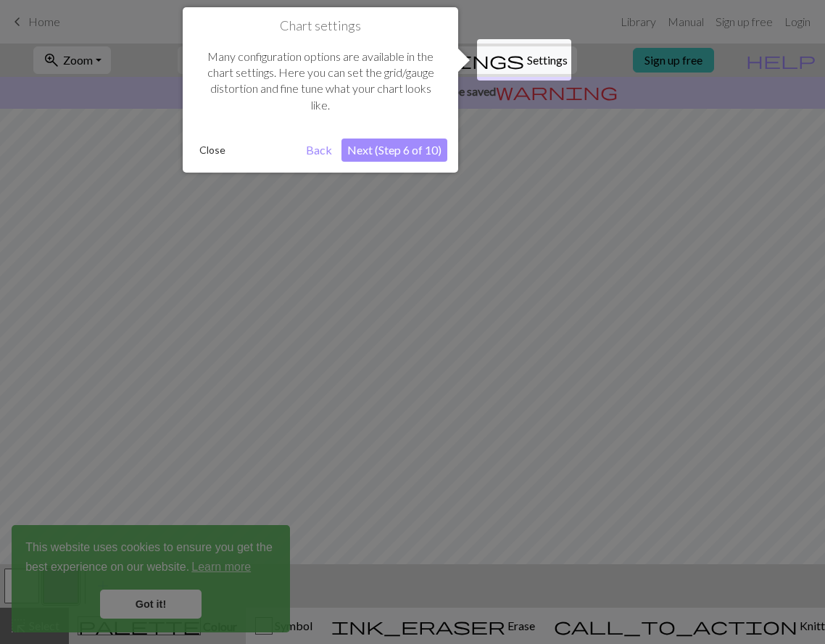 This screenshot has width=825, height=644. I want to click on div: Many configuration options are available in the chart settings. Here you can set the grid/gauge d..., so click(320, 82).